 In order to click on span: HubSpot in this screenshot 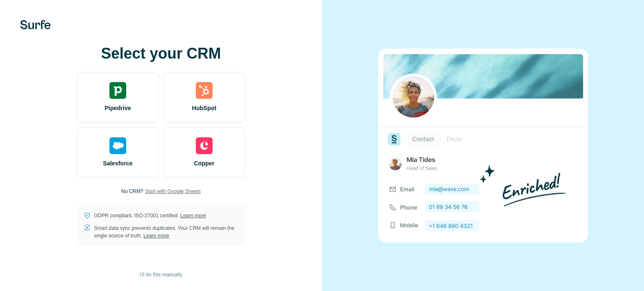, I will do `click(204, 108)`.